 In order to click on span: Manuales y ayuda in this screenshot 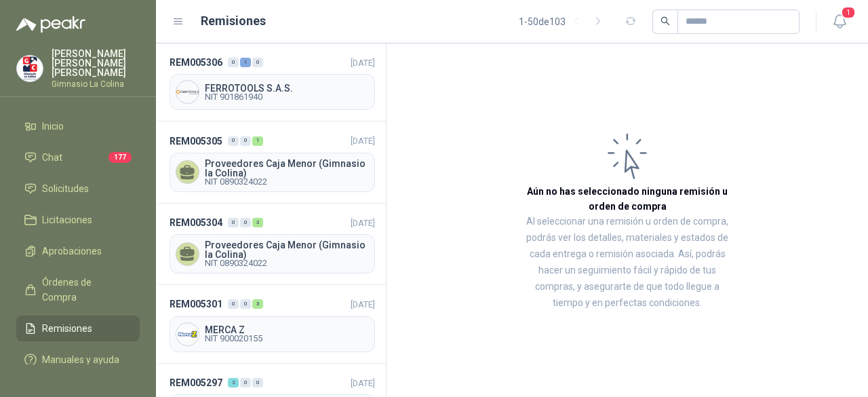, I will do `click(81, 360)`.